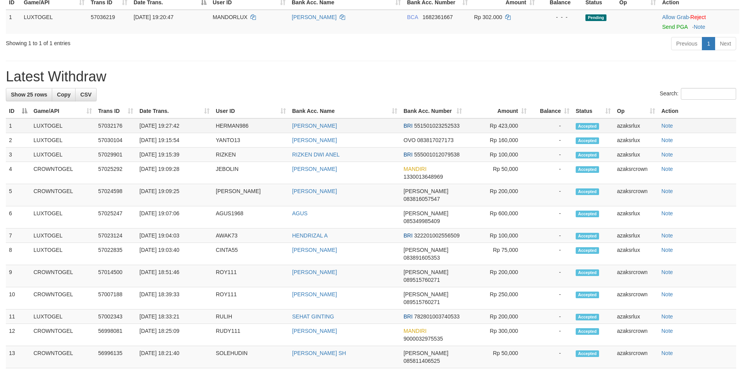 Image resolution: width=742 pixels, height=371 pixels. What do you see at coordinates (18, 254) in the screenshot?
I see `td: 8` at bounding box center [18, 254].